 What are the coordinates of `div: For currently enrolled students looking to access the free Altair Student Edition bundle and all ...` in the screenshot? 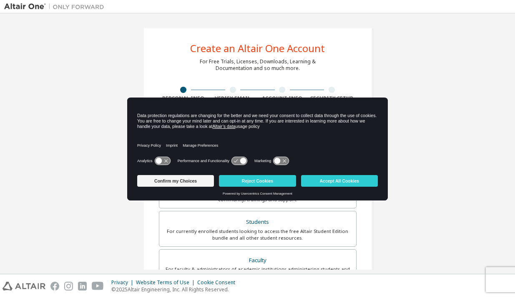 It's located at (258, 235).